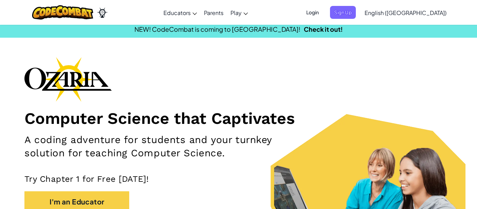 The width and height of the screenshot is (477, 209). I want to click on img: Ozaria branding logo, so click(68, 79).